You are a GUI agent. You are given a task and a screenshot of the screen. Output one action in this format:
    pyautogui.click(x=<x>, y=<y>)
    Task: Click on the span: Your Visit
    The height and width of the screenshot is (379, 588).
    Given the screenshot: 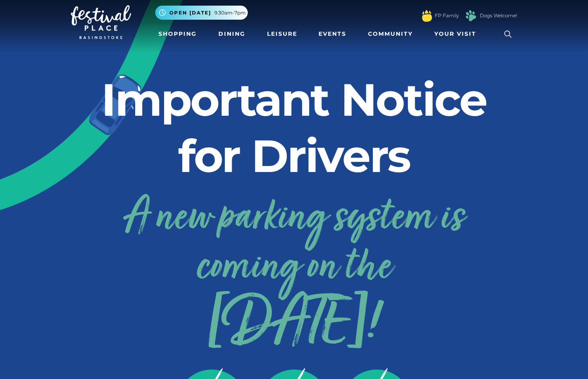 What is the action you would take?
    pyautogui.click(x=455, y=34)
    